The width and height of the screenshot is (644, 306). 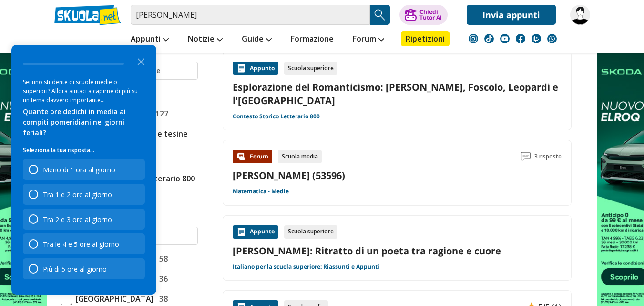 I want to click on img: Forum contenuto, so click(x=242, y=157).